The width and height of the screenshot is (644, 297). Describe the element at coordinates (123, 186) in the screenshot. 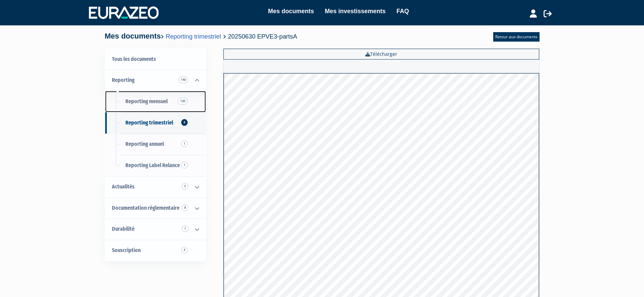

I see `span: Actualités` at that location.